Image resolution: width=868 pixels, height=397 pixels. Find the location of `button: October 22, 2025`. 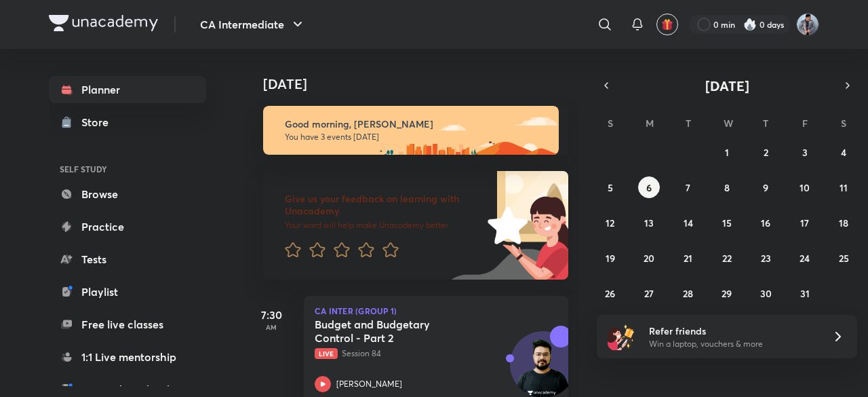

button: October 22, 2025 is located at coordinates (727, 258).